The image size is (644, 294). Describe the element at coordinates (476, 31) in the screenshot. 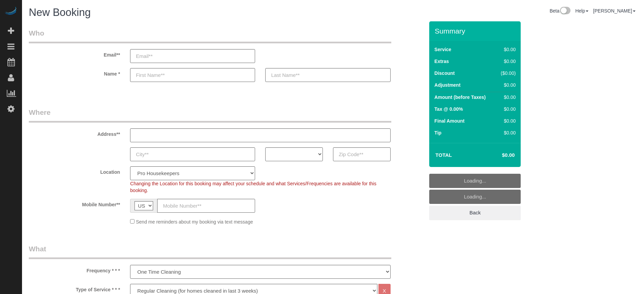

I see `h3: Summary` at that location.